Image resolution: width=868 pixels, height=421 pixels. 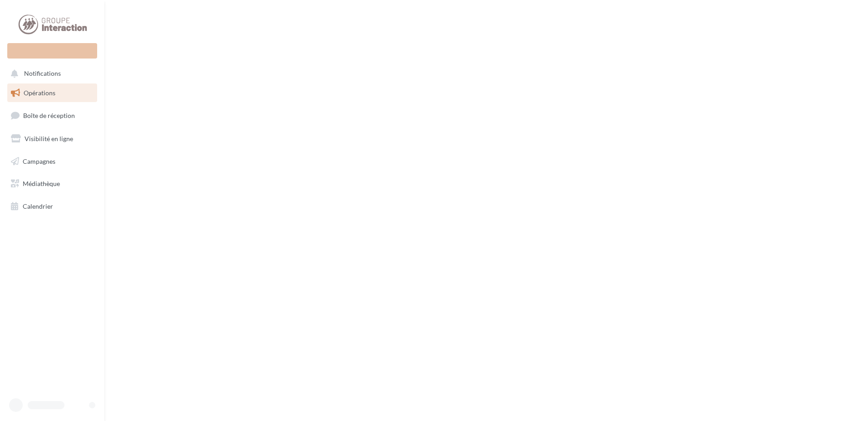 I want to click on span: Opérations, so click(x=40, y=93).